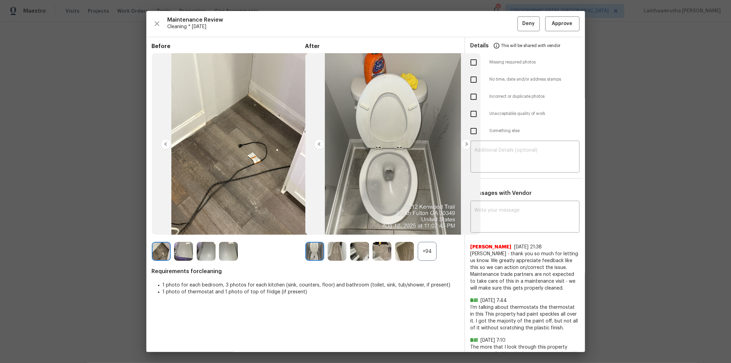  Describe the element at coordinates (525, 131) in the screenshot. I see `div: Something else` at that location.